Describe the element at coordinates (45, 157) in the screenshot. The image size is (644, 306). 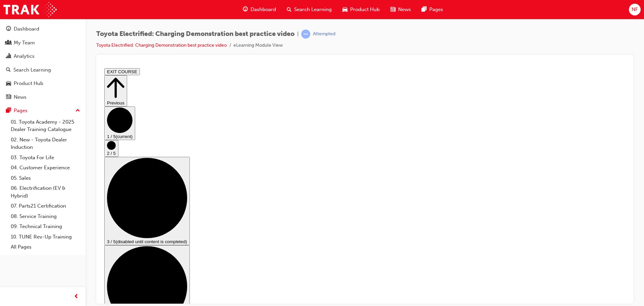
I see `a: 03. Toyota For Life` at that location.